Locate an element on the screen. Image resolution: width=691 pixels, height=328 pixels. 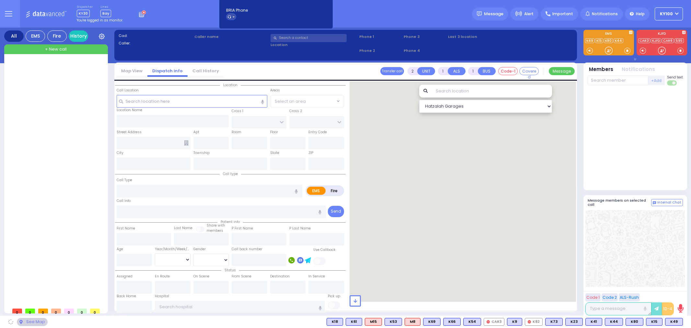
label: ZIP is located at coordinates (311, 153).